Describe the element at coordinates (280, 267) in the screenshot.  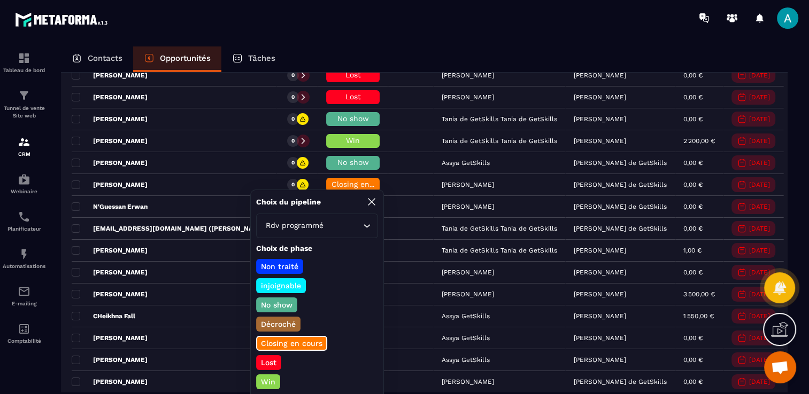
I see `p: Non traité` at that location.